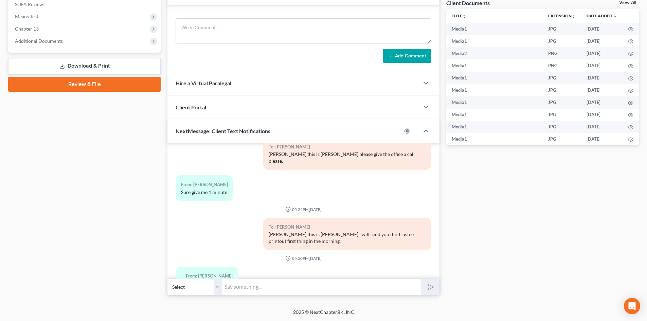  What do you see at coordinates (459, 16) in the screenshot?
I see `a: Titleunfold_more` at bounding box center [459, 16].